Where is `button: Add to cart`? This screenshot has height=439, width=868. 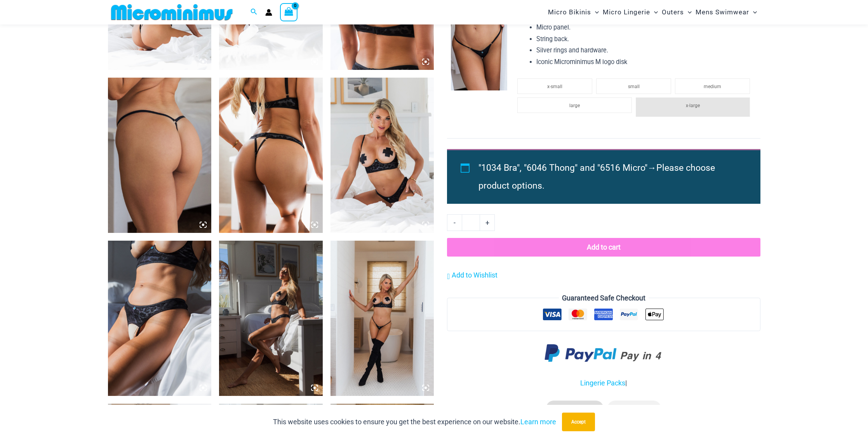
button: Add to cart is located at coordinates (604, 247).